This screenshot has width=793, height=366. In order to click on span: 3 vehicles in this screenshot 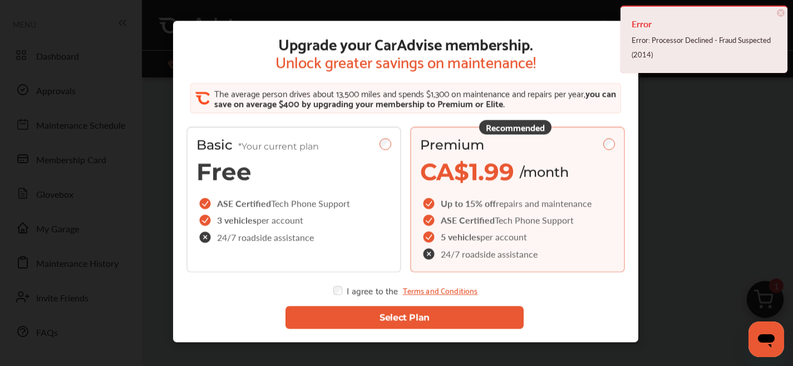, I will do `click(236, 219)`.